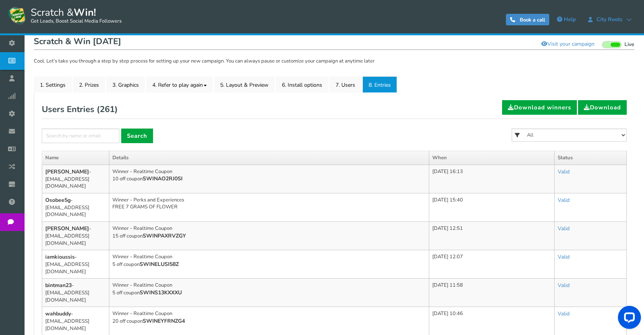 The height and width of the screenshot is (335, 644). What do you see at coordinates (539, 107) in the screenshot?
I see `a: Download winners` at bounding box center [539, 107].